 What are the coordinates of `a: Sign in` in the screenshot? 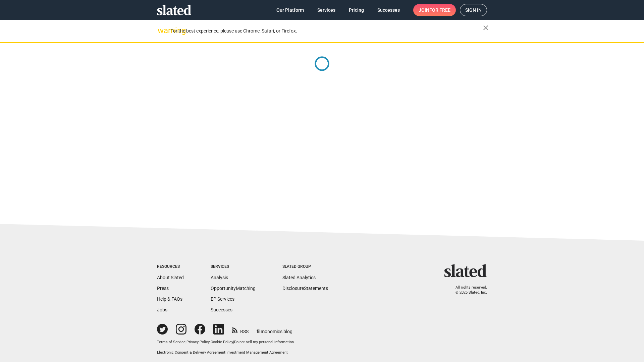 It's located at (473, 10).